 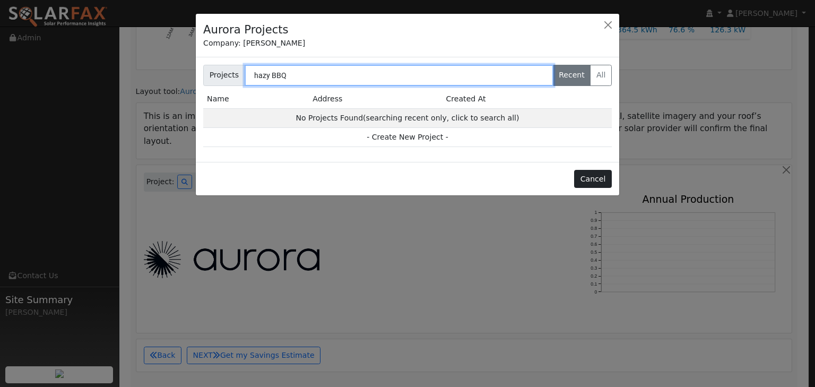 What do you see at coordinates (224, 75) in the screenshot?
I see `span: Projects` at bounding box center [224, 75].